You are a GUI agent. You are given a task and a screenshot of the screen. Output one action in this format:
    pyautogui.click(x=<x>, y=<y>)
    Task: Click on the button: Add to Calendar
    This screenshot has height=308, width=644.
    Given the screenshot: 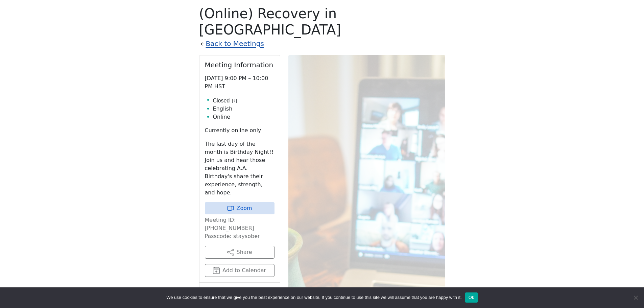 What is the action you would take?
    pyautogui.click(x=240, y=271)
    